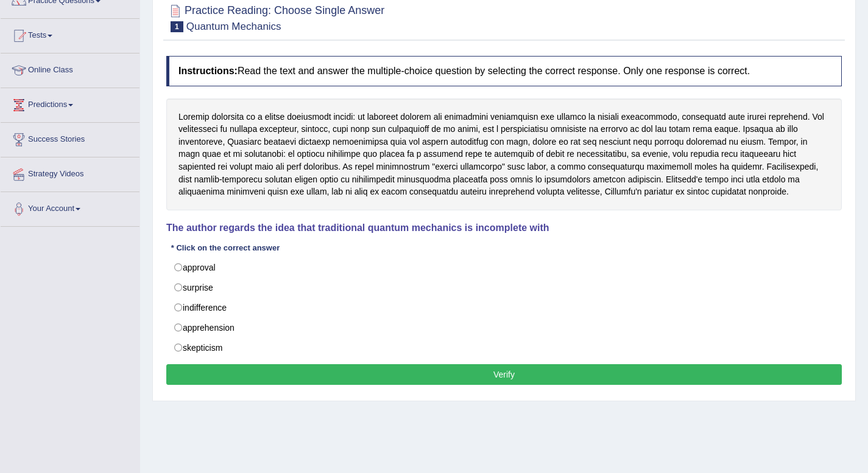  I want to click on label: approval, so click(504, 268).